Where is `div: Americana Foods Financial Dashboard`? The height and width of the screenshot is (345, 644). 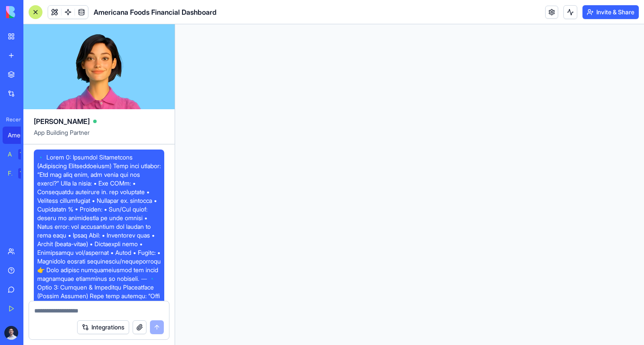
div: Americana Foods Financial Dashboard is located at coordinates (20, 135).